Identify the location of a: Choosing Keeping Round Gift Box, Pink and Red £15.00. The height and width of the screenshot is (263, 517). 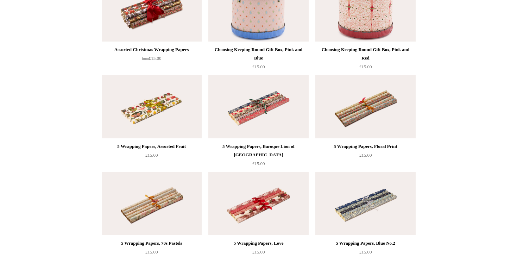
(365, 60).